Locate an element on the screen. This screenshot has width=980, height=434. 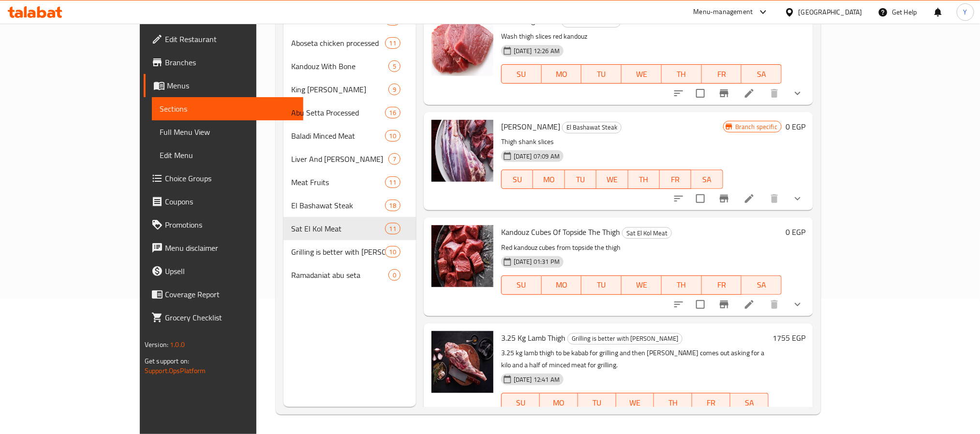
span: 16 is located at coordinates (393, 112).